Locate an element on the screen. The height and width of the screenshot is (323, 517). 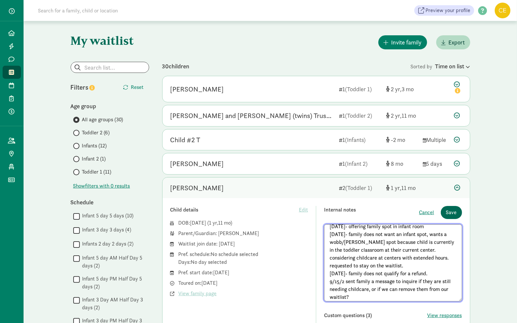
span: Invite family is located at coordinates (406, 42).